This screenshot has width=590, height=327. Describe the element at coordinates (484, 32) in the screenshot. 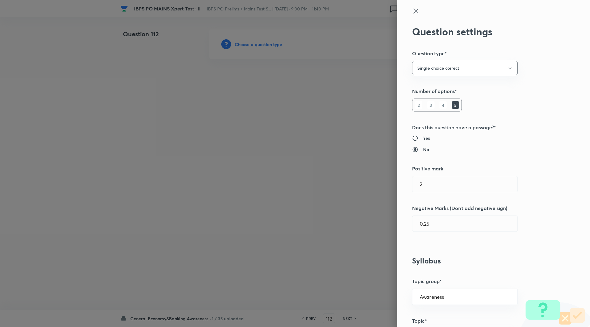

I see `h2: Question settings` at that location.